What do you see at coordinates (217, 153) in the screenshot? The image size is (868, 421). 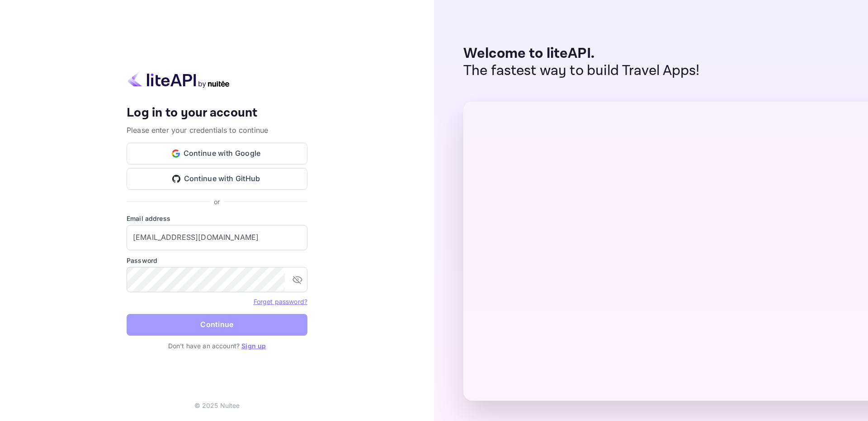 I see `button: Continue with Google` at bounding box center [217, 153].